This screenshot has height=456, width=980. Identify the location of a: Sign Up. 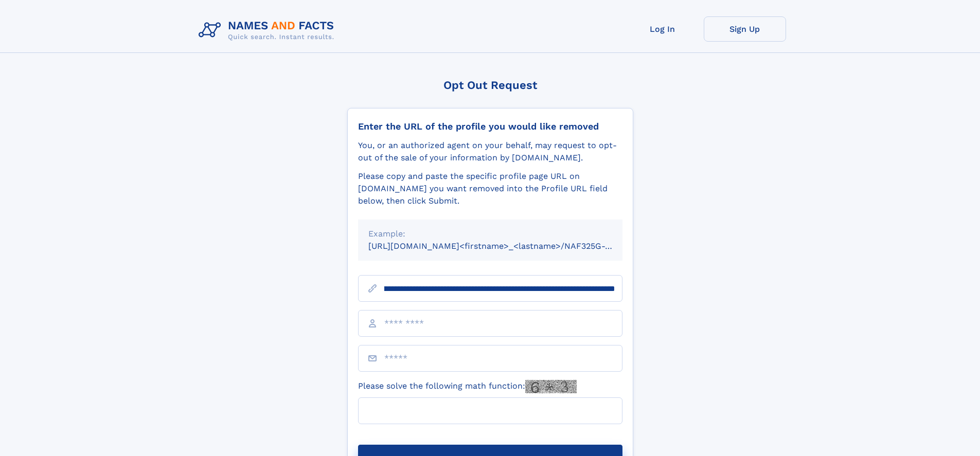
(745, 29).